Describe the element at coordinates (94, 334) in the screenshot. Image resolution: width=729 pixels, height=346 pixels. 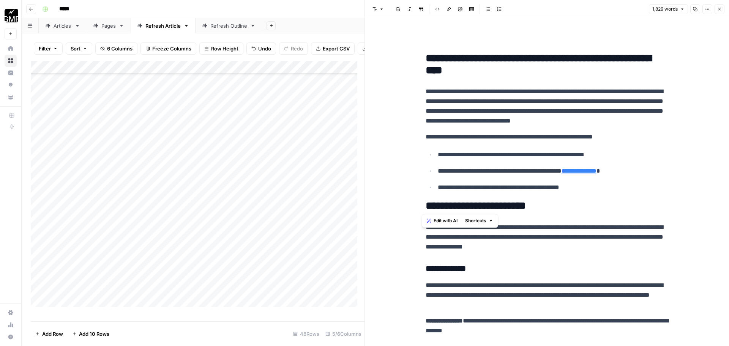
I see `span: Add 10 Rows` at that location.